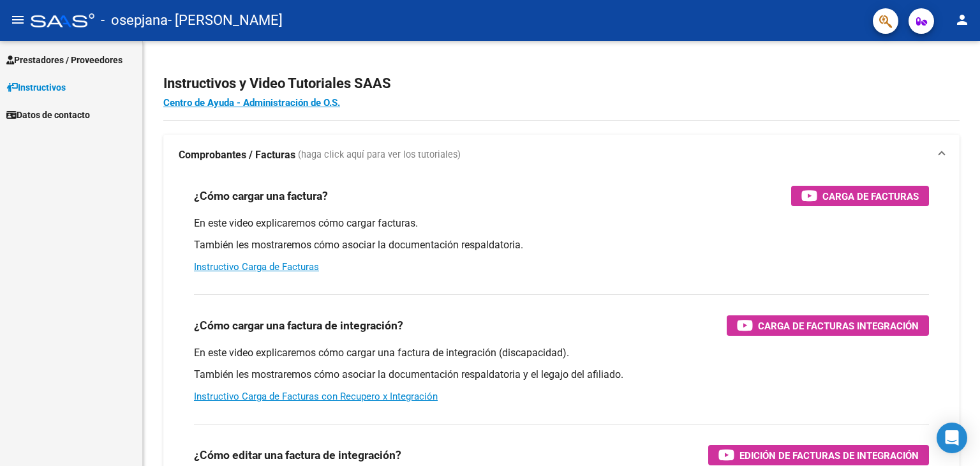 The height and width of the screenshot is (466, 980). Describe the element at coordinates (829, 455) in the screenshot. I see `span: Edición de Facturas de integración` at that location.